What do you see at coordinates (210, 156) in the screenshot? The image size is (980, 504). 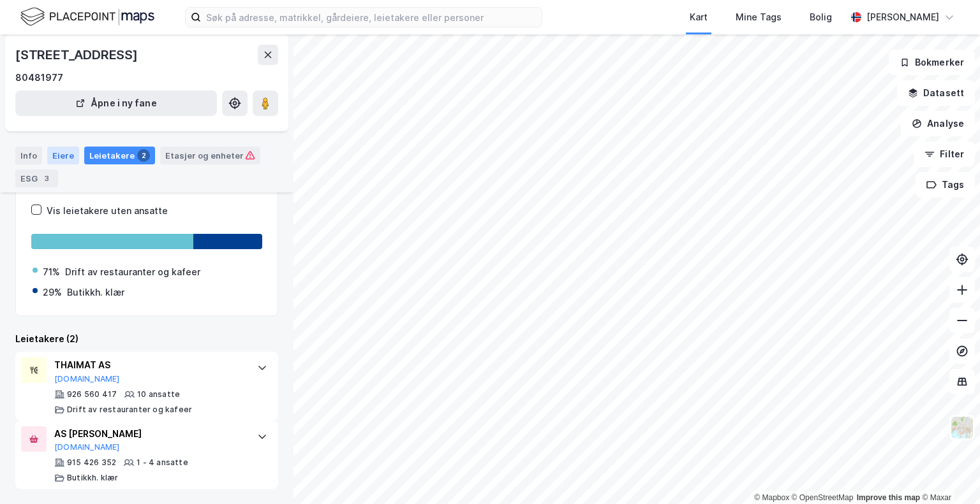 I see `div: Etasjer og enheter` at bounding box center [210, 156].